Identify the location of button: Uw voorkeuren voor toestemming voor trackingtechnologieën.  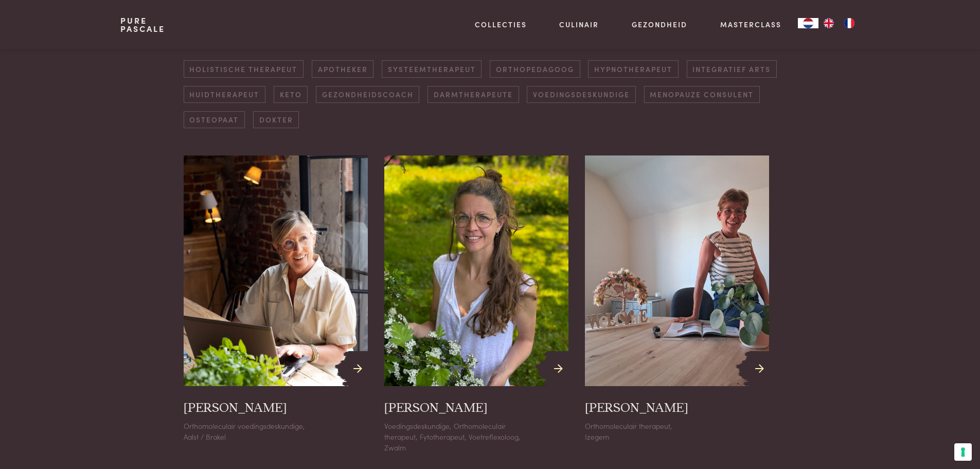
(963, 452).